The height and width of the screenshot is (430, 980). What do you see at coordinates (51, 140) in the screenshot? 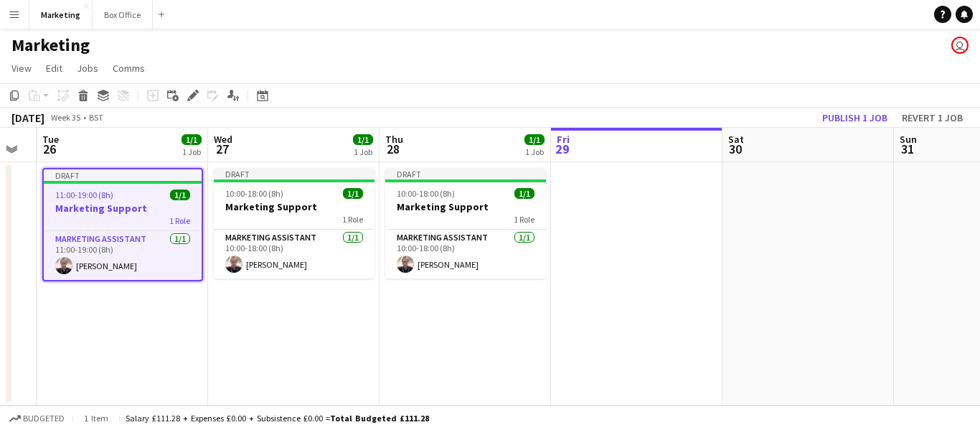
I see `span: Tue` at bounding box center [51, 140].